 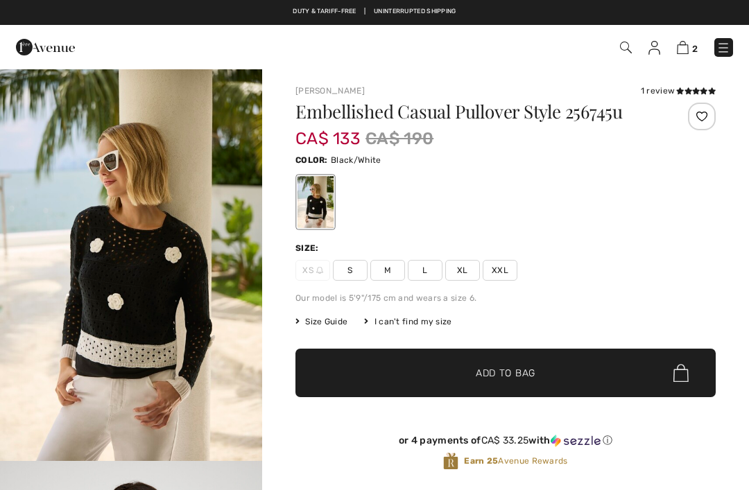 What do you see at coordinates (321, 322) in the screenshot?
I see `span: Size Guide` at bounding box center [321, 322].